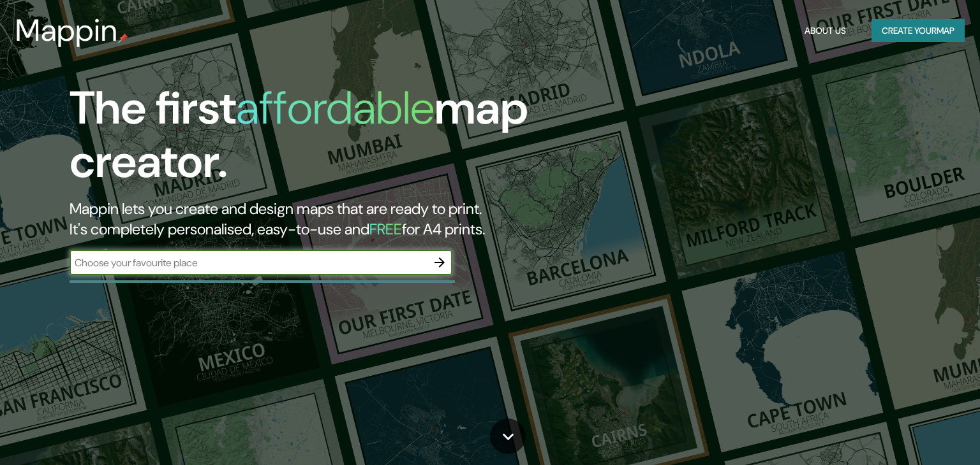  I want to click on button: Create yourmap, so click(918, 31).